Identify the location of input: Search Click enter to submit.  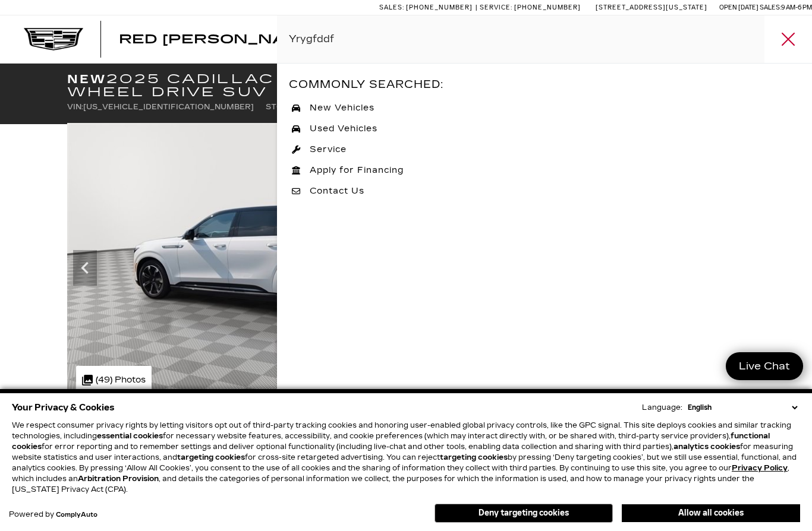
(545, 39).